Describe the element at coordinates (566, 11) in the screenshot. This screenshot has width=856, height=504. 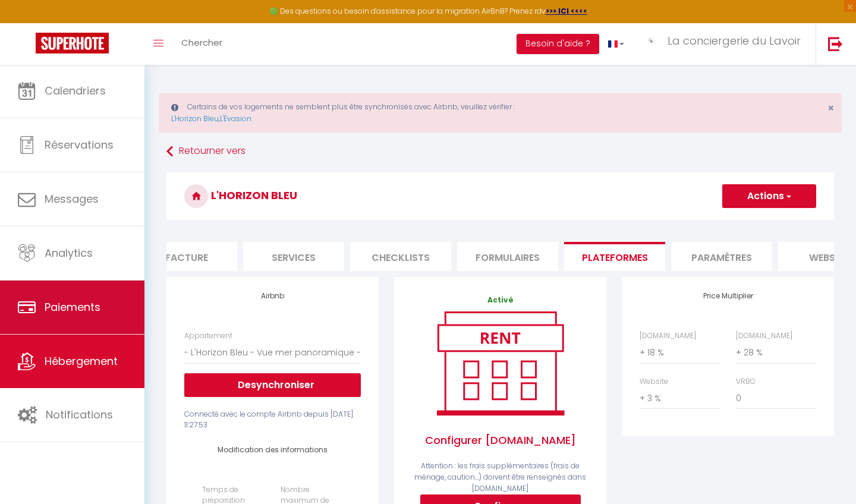
I see `a: >>> ICI <<<<` at that location.